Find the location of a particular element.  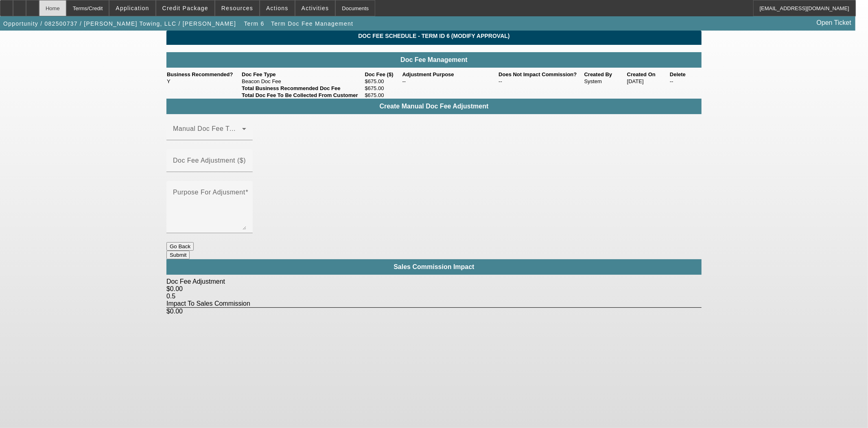

button: Term 6 is located at coordinates (255, 24).